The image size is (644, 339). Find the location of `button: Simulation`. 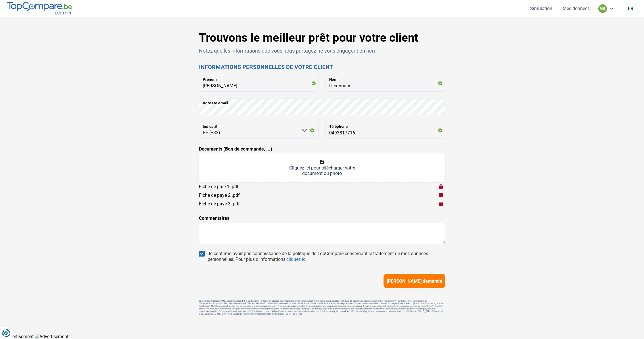

button: Simulation is located at coordinates (541, 8).